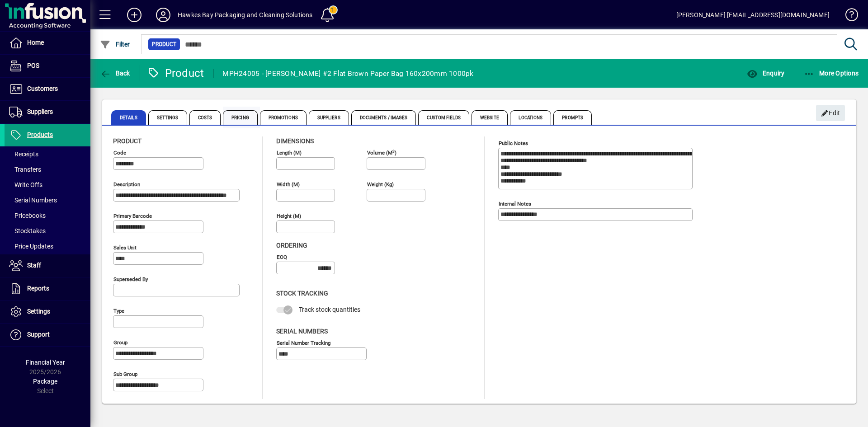 The width and height of the screenshot is (868, 427). I want to click on span: Price Updates, so click(31, 246).